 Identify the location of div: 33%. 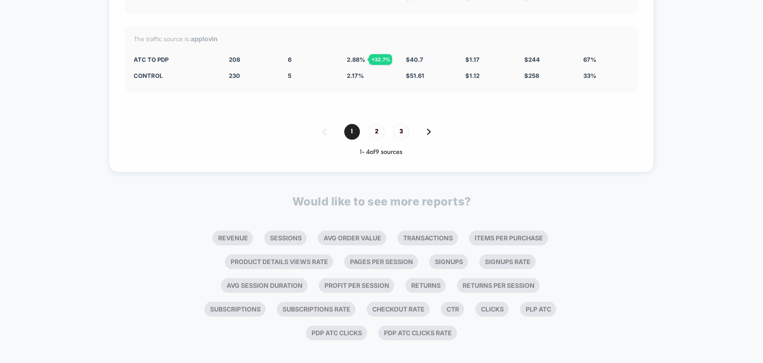
(606, 76).